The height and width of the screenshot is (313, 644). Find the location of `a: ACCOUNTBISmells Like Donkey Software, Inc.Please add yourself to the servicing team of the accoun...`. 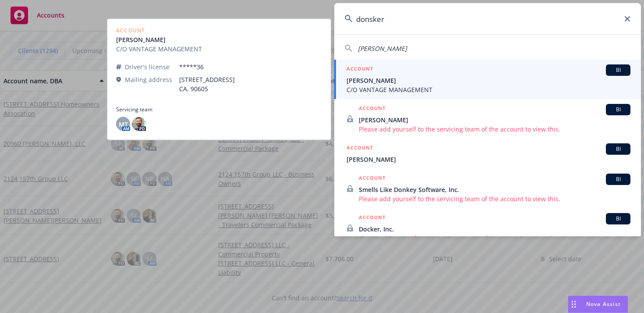

a: ACCOUNTBISmells Like Donkey Software, Inc.Please add yourself to the servicing team of the accoun... is located at coordinates (488, 188).